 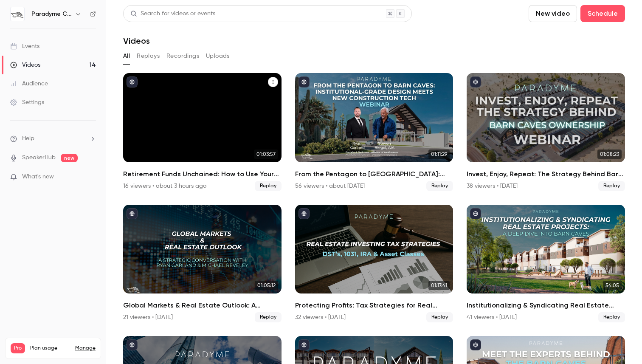 I want to click on span: new, so click(x=69, y=158).